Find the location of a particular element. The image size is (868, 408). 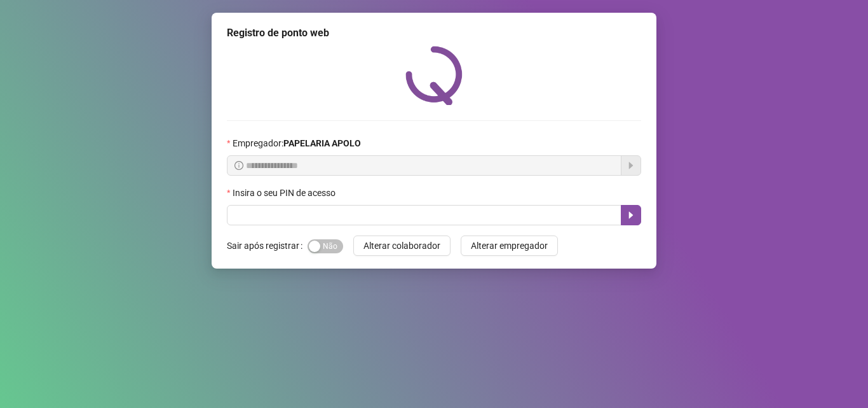

span: Alterar empregador is located at coordinates (509, 245).